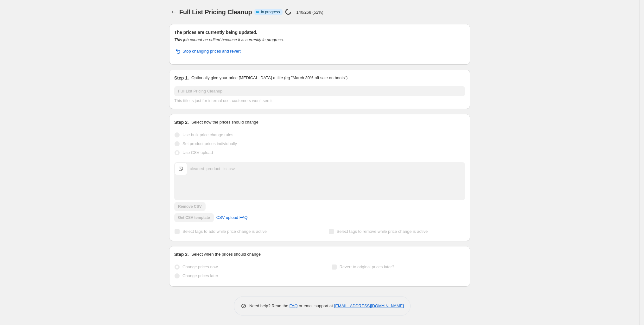 The width and height of the screenshot is (644, 325). I want to click on h2: Step 2., so click(182, 122).